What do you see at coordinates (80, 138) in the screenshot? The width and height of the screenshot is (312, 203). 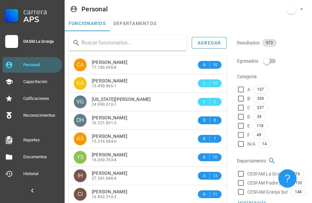 I see `span: AA` at bounding box center [80, 138].